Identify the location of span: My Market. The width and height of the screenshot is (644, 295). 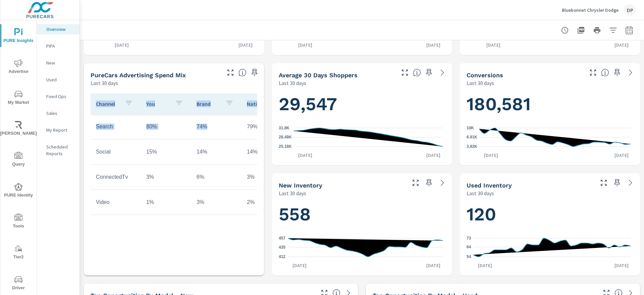
(18, 98).